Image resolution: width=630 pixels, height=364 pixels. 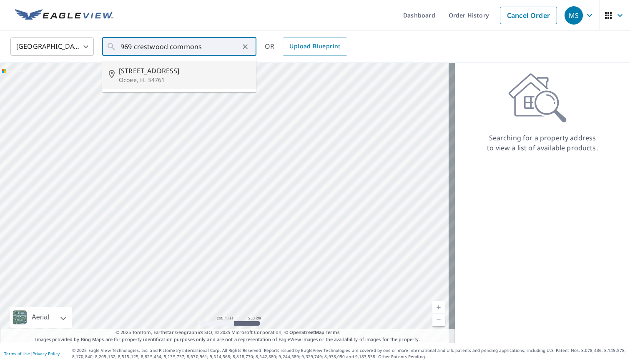 I want to click on div: MS, so click(x=574, y=16).